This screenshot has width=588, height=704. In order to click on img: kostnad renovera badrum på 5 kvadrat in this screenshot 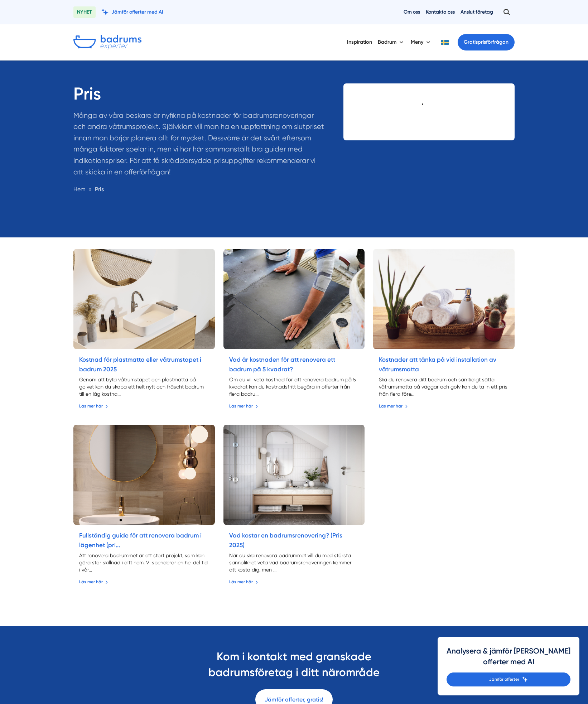, I will do `click(294, 299)`.